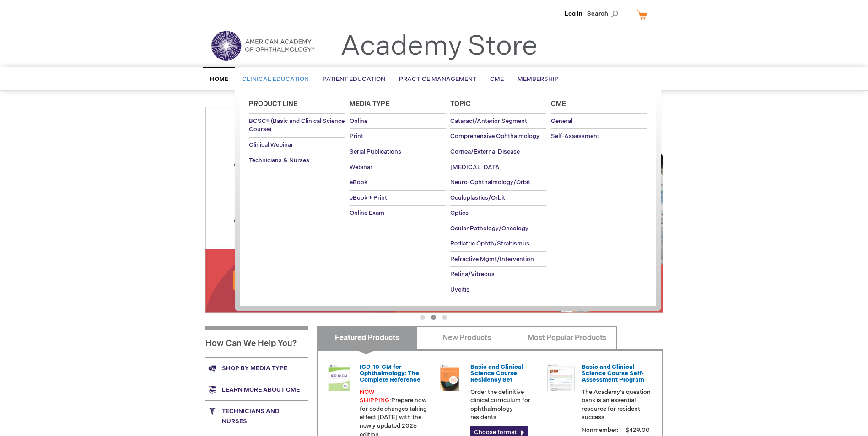  I want to click on span: Patient Education, so click(354, 79).